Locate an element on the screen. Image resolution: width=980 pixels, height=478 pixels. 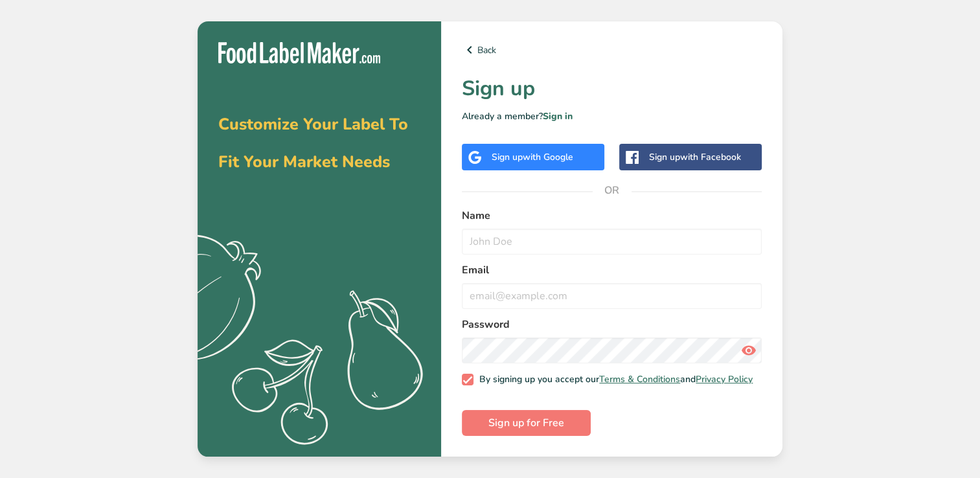
label: Name is located at coordinates (612, 215).